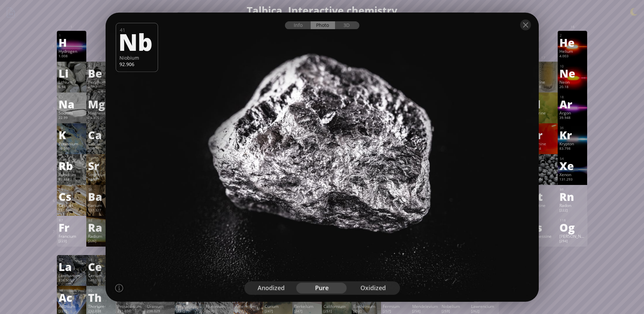 The height and width of the screenshot is (314, 644). Describe the element at coordinates (71, 73) in the screenshot. I see `div: Li` at that location.